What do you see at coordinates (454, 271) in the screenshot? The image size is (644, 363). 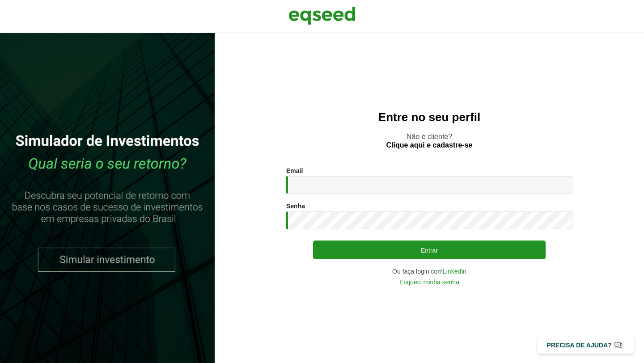 I see `a: LinkedIn` at bounding box center [454, 271].